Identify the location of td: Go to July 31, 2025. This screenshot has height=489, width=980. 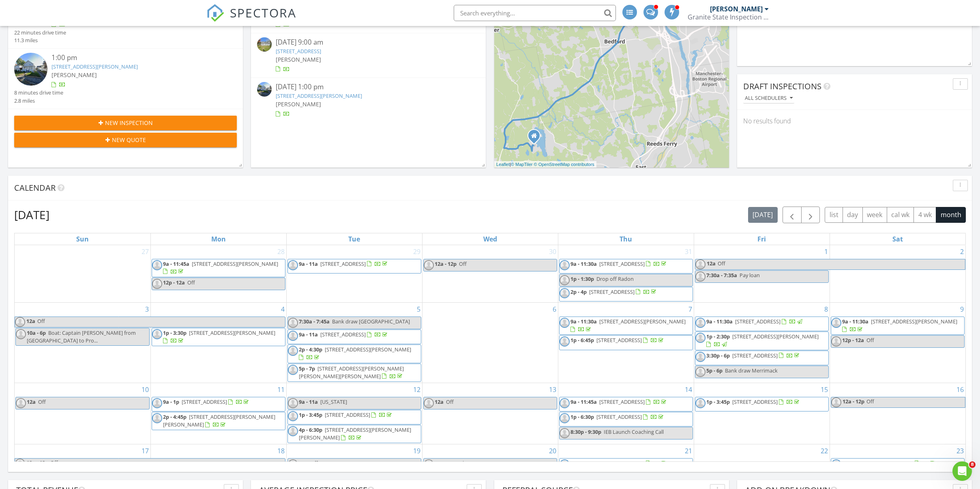
(626, 274).